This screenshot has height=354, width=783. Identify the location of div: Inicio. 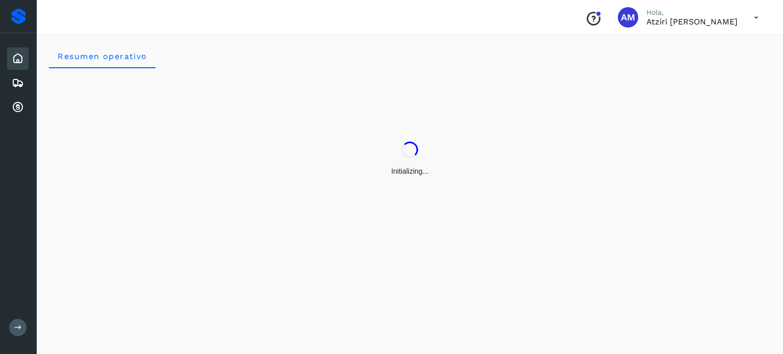
(18, 59).